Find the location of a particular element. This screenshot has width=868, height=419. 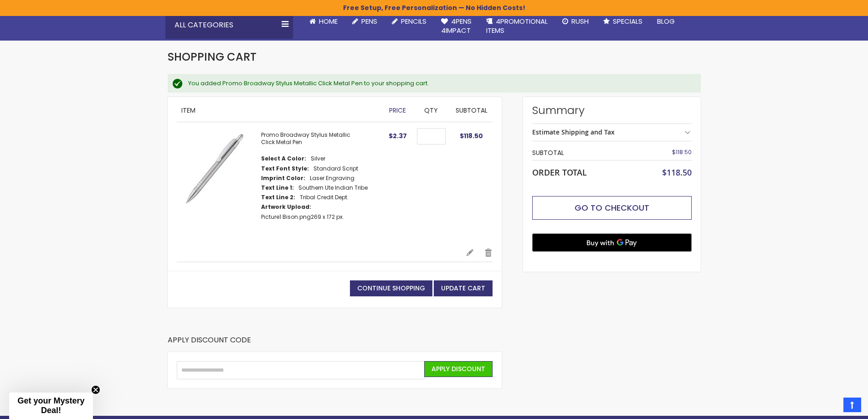

button: Go to Checkout is located at coordinates (612, 208).